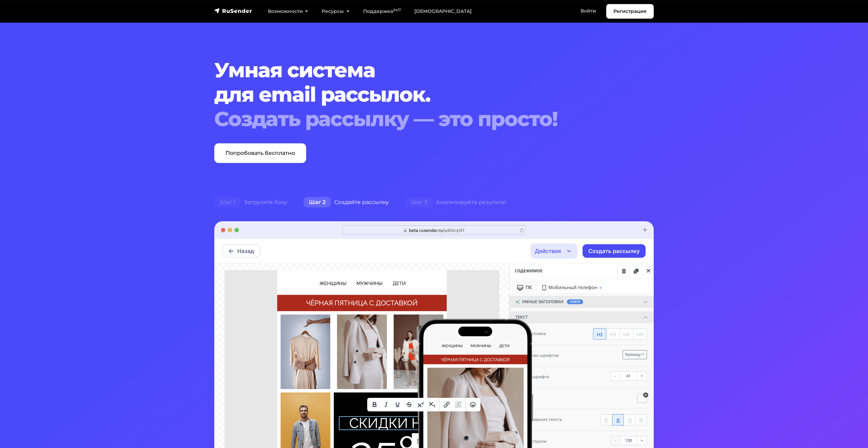 The image size is (868, 448). What do you see at coordinates (260, 153) in the screenshot?
I see `a: Попробовать бесплатно` at bounding box center [260, 153].